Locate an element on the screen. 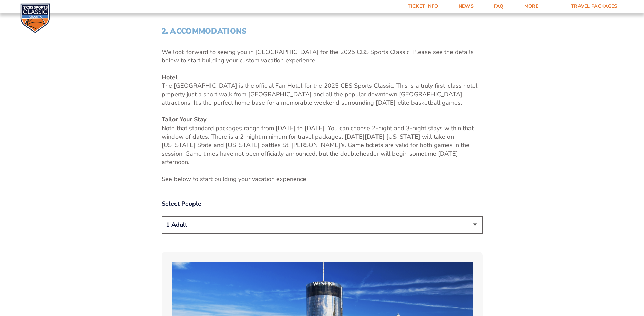 This screenshot has height=316, width=644. h2: 2. Accommodations is located at coordinates (322, 31).